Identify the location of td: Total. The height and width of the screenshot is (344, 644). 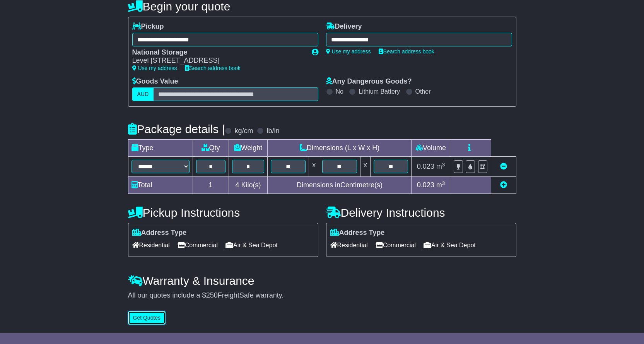
(160, 186).